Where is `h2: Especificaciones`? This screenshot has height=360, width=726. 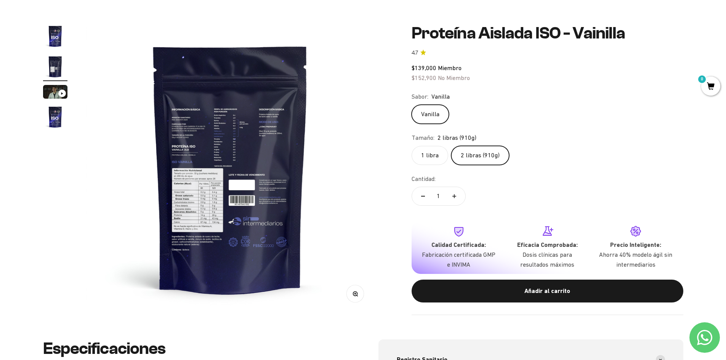 h2: Especificaciones is located at coordinates (196, 349).